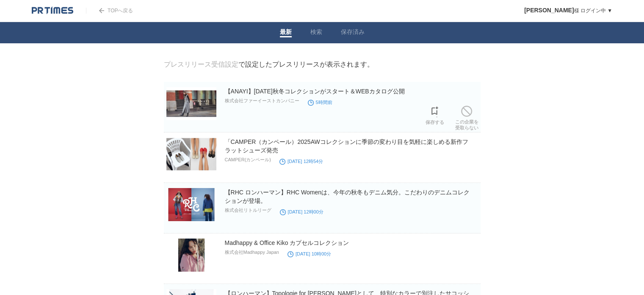 The image size is (644, 295). What do you see at coordinates (248, 210) in the screenshot?
I see `p: 株式会社リトルリーグ` at bounding box center [248, 210].